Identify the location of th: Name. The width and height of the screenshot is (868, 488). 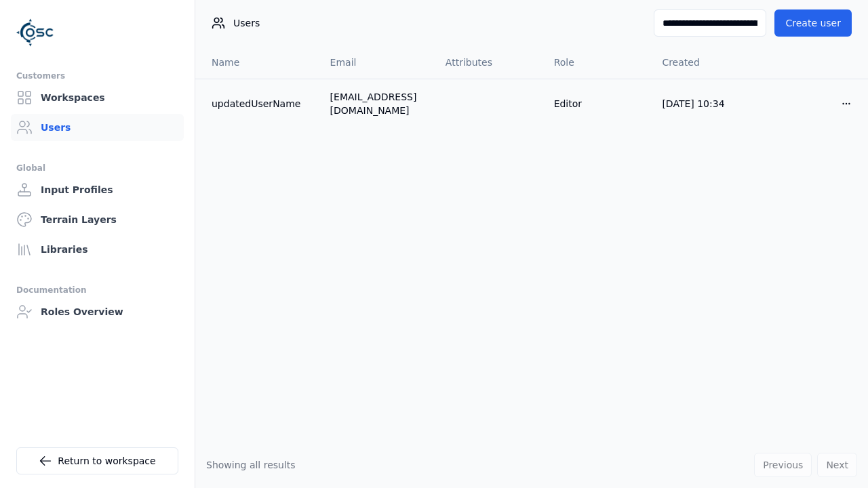
(257, 63).